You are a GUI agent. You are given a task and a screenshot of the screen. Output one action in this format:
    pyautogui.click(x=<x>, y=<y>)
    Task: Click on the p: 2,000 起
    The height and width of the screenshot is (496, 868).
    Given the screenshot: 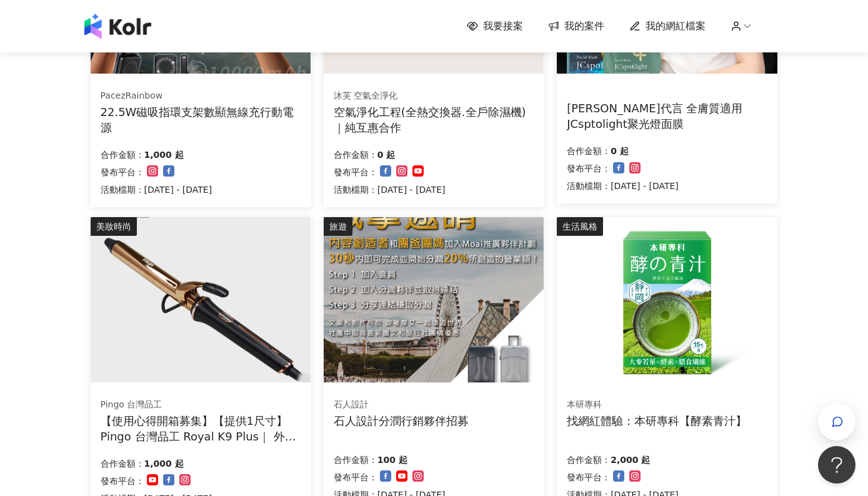 What is the action you would take?
    pyautogui.click(x=630, y=460)
    